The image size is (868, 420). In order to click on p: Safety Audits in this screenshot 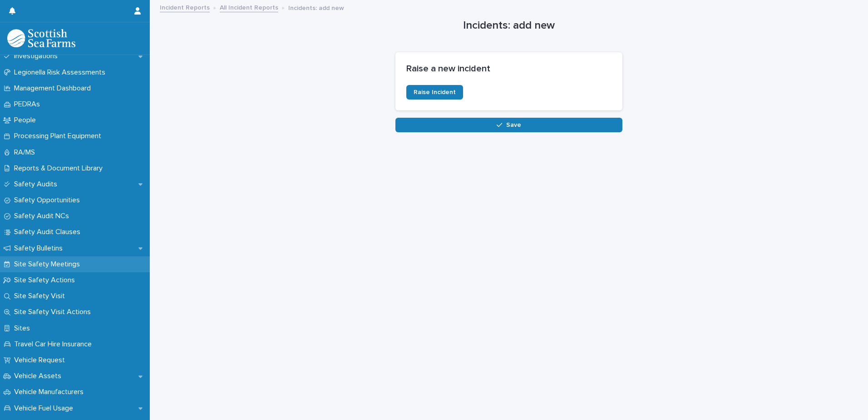, I will do `click(37, 184)`.